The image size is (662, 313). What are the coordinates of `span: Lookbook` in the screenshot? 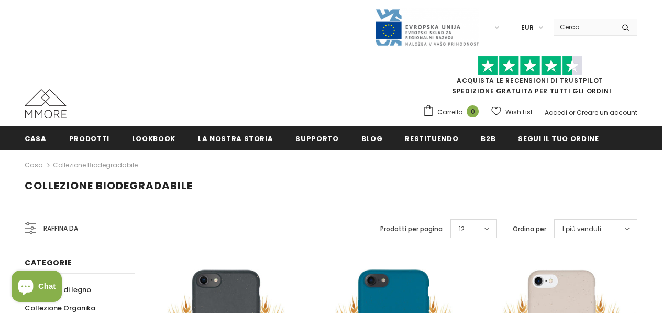 It's located at (153, 138).